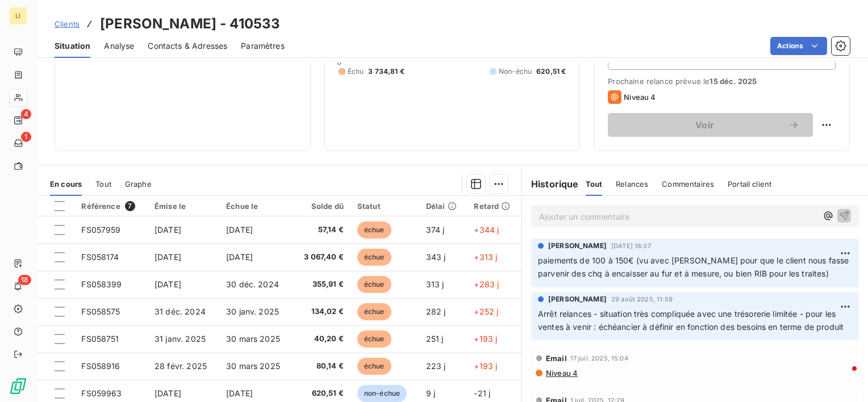  What do you see at coordinates (798, 46) in the screenshot?
I see `button: Actions` at bounding box center [798, 46].